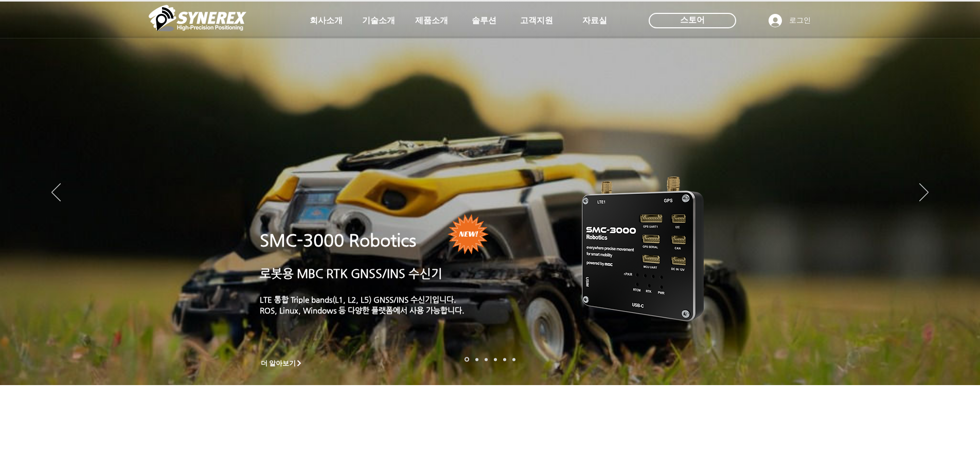 The image size is (980, 469). Describe the element at coordinates (924, 193) in the screenshot. I see `button: 다음` at that location.